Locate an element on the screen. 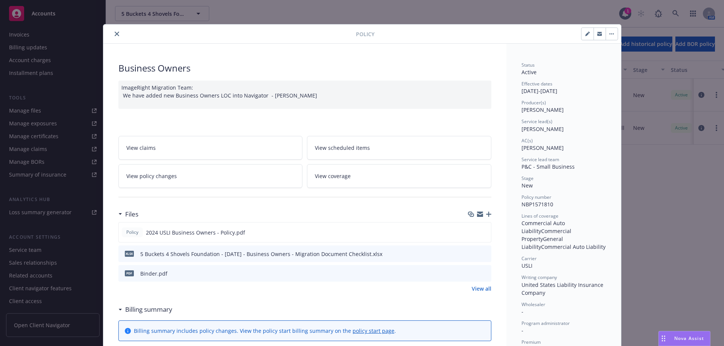  span: Status is located at coordinates (528, 65).